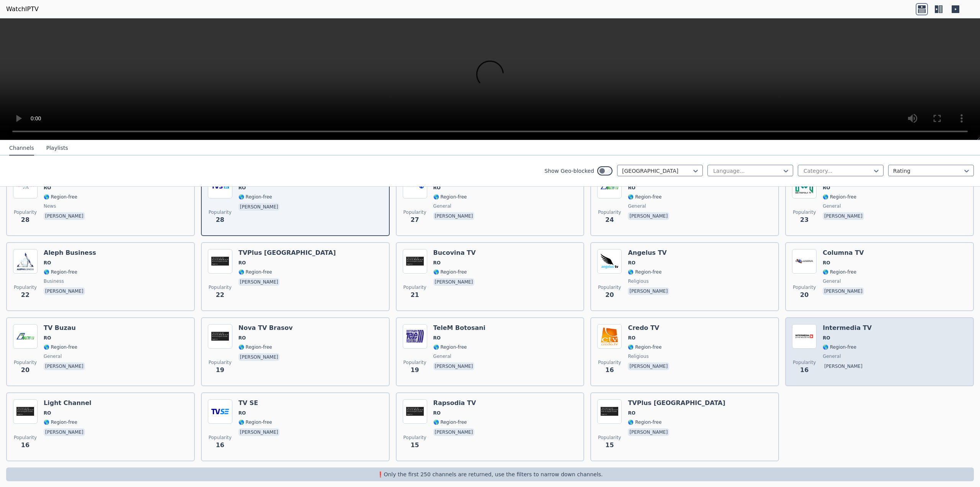  I want to click on img: Credo TV, so click(609, 336).